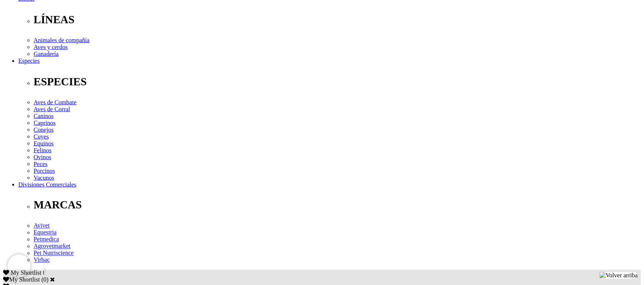 This screenshot has width=644, height=285. I want to click on a: Petmedica, so click(46, 240).